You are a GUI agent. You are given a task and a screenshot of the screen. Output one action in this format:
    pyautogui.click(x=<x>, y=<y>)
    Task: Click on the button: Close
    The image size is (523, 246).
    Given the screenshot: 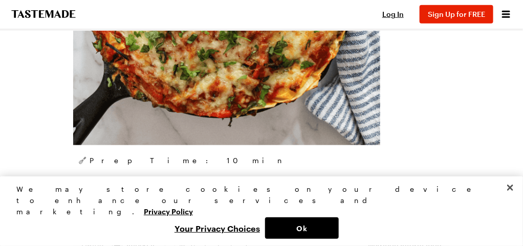 What is the action you would take?
    pyautogui.click(x=510, y=188)
    